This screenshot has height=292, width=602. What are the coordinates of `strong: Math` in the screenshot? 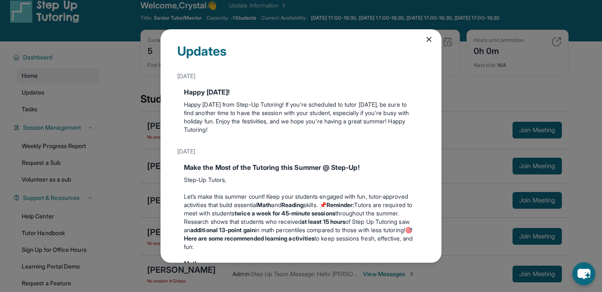 It's located at (264, 204).